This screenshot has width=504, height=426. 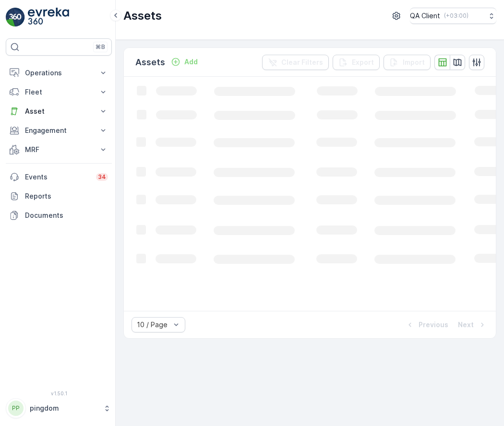 I want to click on button: Operations, so click(x=58, y=73).